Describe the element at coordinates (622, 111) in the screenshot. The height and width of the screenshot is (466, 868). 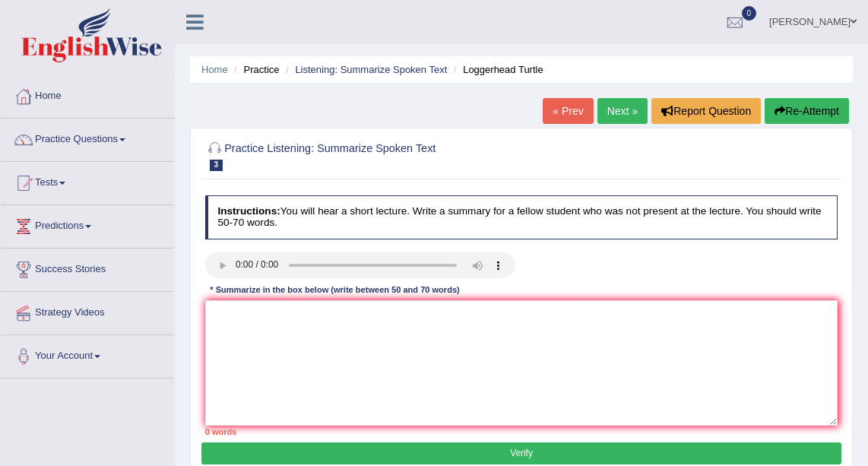
I see `a: Next »` at that location.